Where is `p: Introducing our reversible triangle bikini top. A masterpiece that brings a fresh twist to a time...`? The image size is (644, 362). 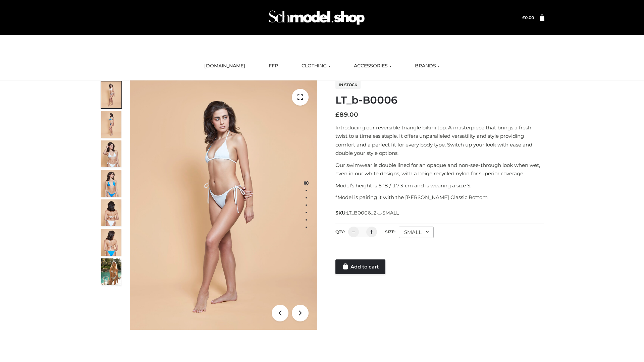
p: Introducing our reversible triangle bikini top. A masterpiece that brings a fresh twist to a time... is located at coordinates (439, 141).